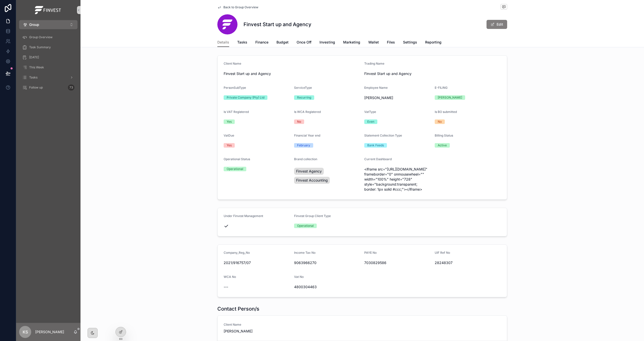 Image resolution: width=644 pixels, height=341 pixels. Describe the element at coordinates (305, 252) in the screenshot. I see `span: Income Tax No` at that location.